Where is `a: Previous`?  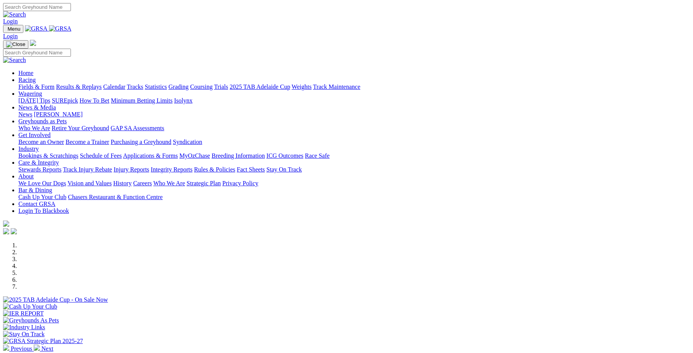 a: Previous is located at coordinates (18, 349).